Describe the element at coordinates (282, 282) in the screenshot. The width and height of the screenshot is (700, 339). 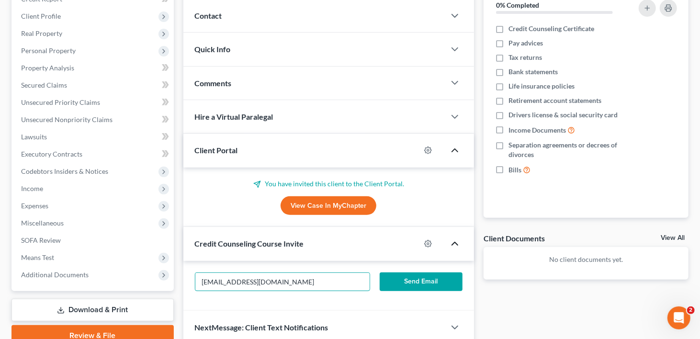
I see `input: Enter email` at that location.